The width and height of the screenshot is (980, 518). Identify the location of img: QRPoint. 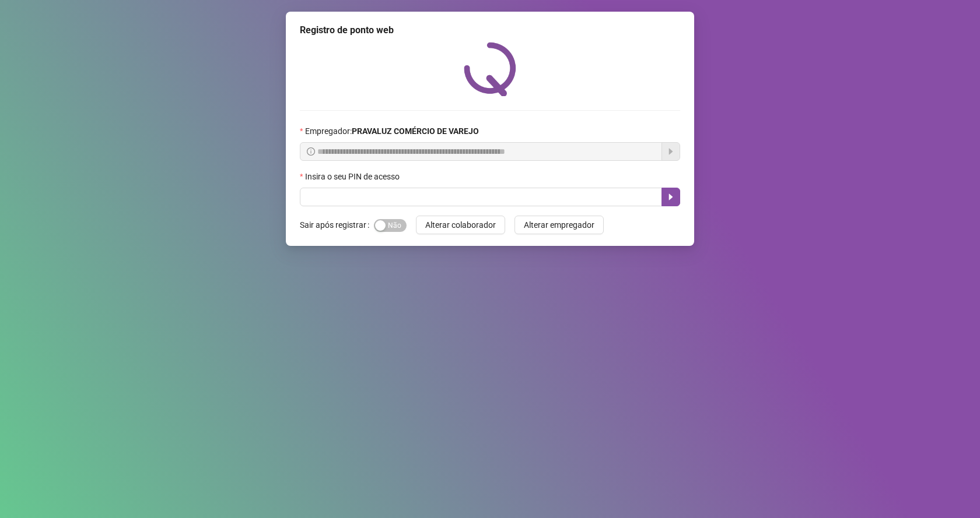
(490, 69).